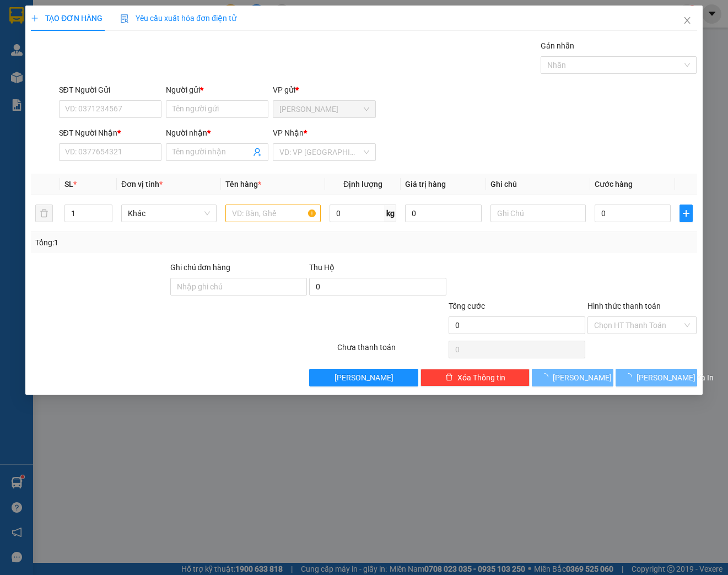 The height and width of the screenshot is (575, 728). Describe the element at coordinates (538, 213) in the screenshot. I see `input: Ghi Chú` at that location.